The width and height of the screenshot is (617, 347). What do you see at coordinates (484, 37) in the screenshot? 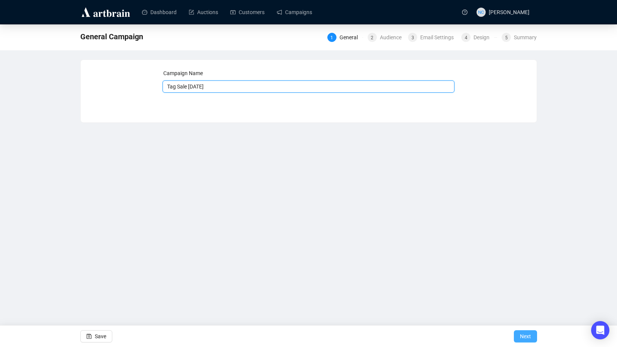
I see `div: Design` at bounding box center [484, 37].